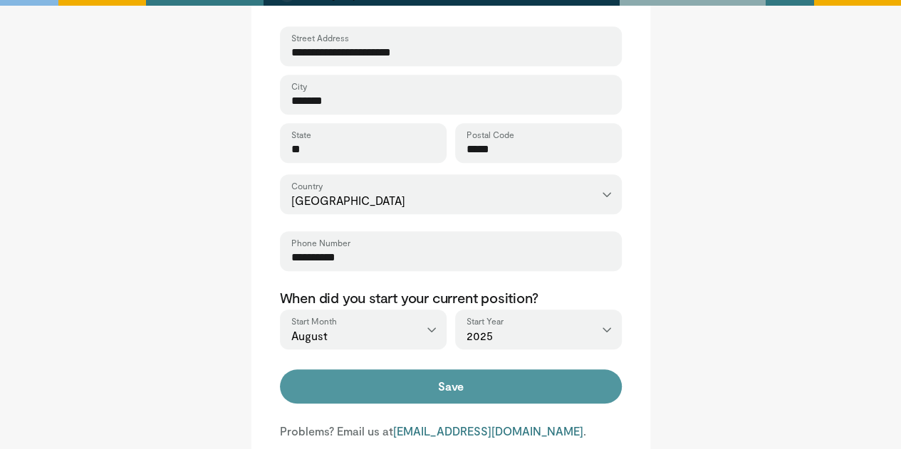 The width and height of the screenshot is (901, 449). What do you see at coordinates (451, 432) in the screenshot?
I see `p: Problems? Email us at .` at bounding box center [451, 432].